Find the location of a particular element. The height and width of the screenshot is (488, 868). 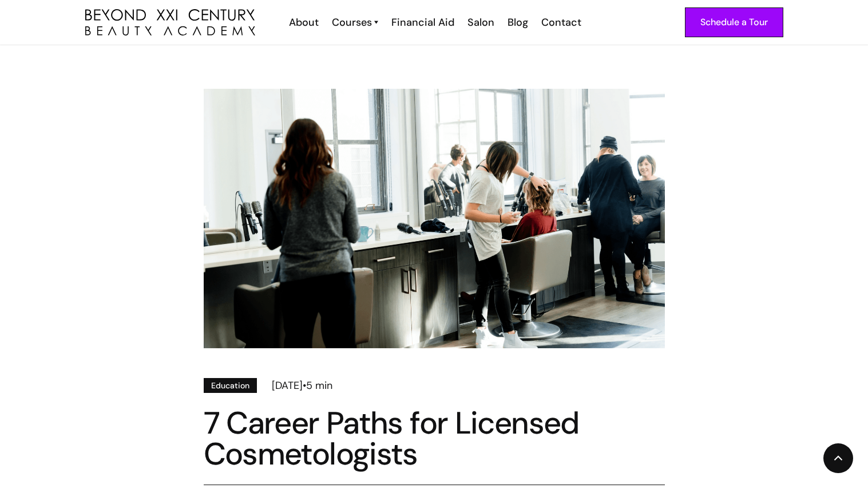

a: About is located at coordinates (303, 22).